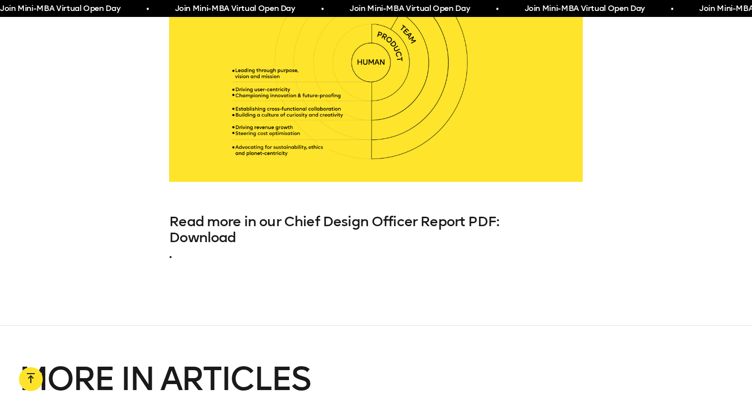  I want to click on h3: Read more in our Chief Design Officer Report PDF: ., so click(376, 237).